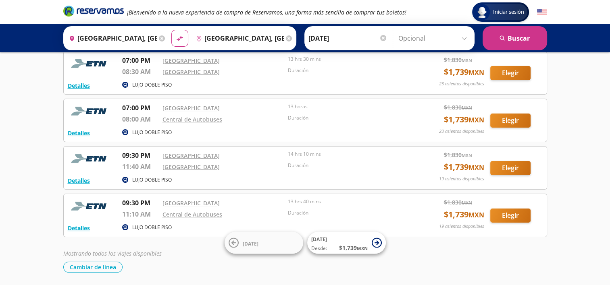 This screenshot has width=610, height=285. What do you see at coordinates (434, 38) in the screenshot?
I see `input: Opcional` at bounding box center [434, 38].